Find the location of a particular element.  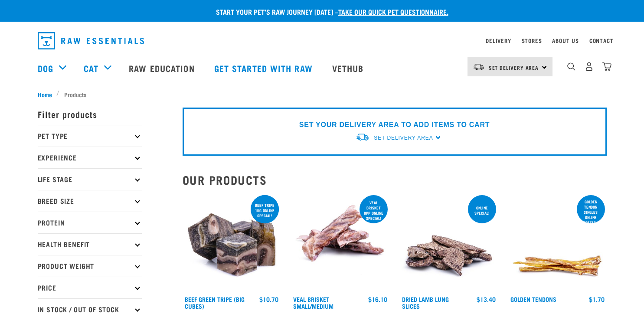

a: Golden Tendons is located at coordinates (534, 298).